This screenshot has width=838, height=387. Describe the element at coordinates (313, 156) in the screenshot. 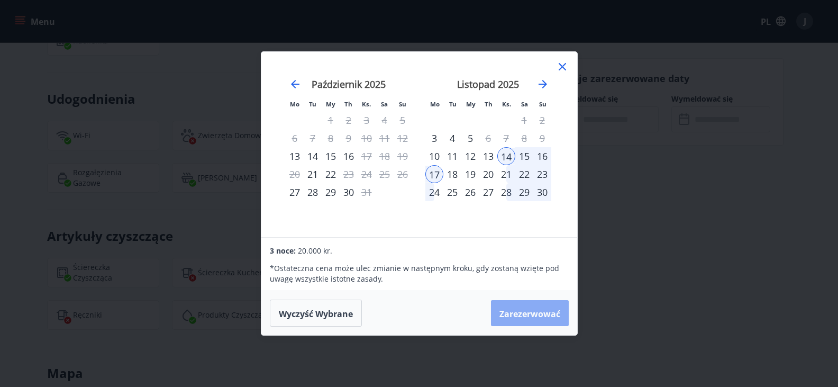

I see `td: Choose Tuesday, October 14, 2025 as your check-in date. It’s available.` at that location.